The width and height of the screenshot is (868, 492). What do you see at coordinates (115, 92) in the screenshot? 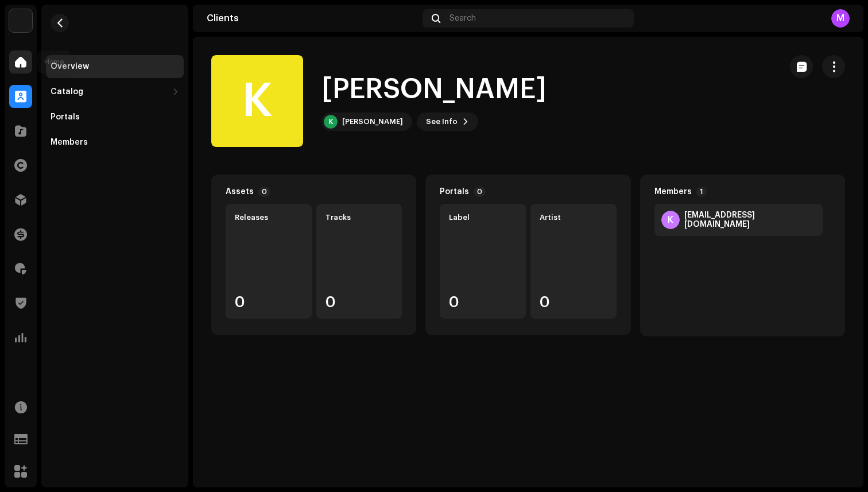
I see `re-m-nav-dropdown: Catalog` at bounding box center [115, 92].